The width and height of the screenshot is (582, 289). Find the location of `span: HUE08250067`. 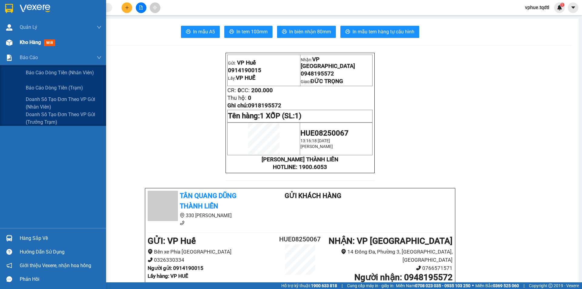

span: HUE08250067 is located at coordinates (324, 133).